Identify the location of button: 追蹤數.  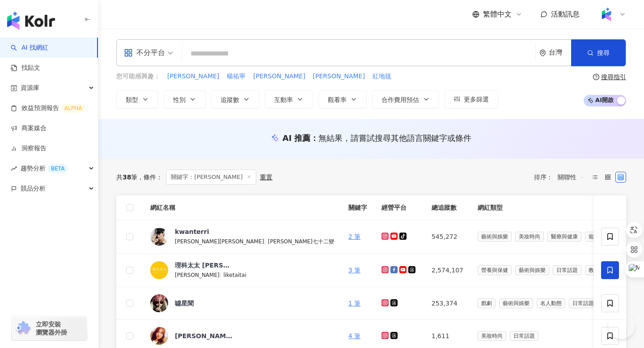
(235, 99).